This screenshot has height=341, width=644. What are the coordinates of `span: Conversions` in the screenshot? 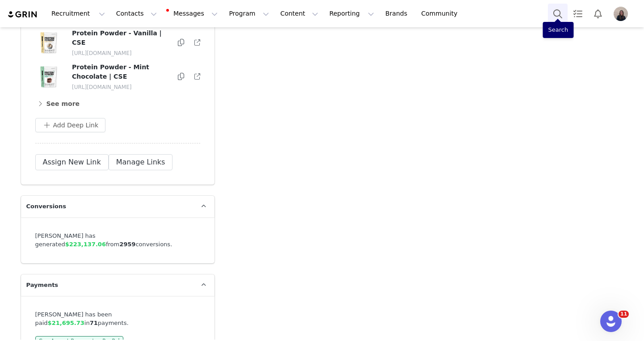 It's located at (46, 206).